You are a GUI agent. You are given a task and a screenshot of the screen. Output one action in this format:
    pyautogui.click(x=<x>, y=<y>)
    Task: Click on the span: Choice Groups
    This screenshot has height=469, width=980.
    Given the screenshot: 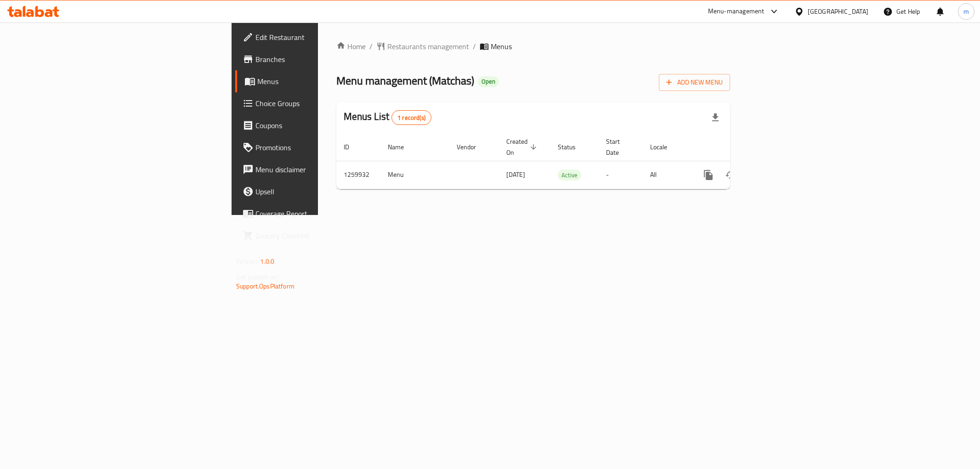 What is the action you would take?
    pyautogui.click(x=322, y=104)
    